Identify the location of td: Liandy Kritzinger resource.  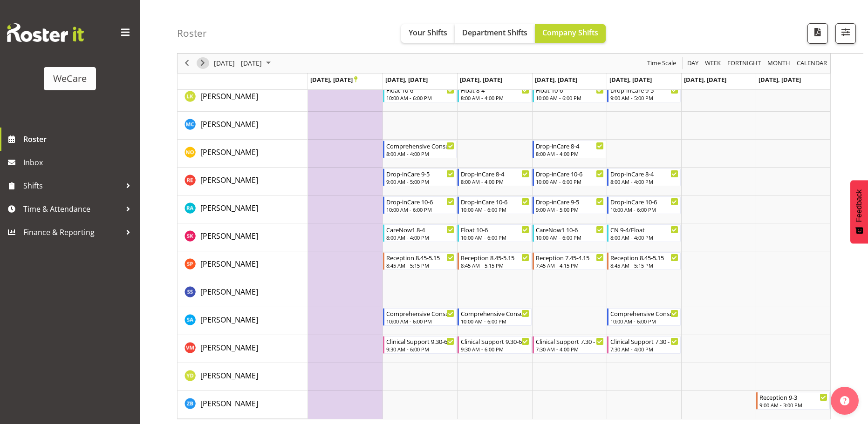
(243, 98).